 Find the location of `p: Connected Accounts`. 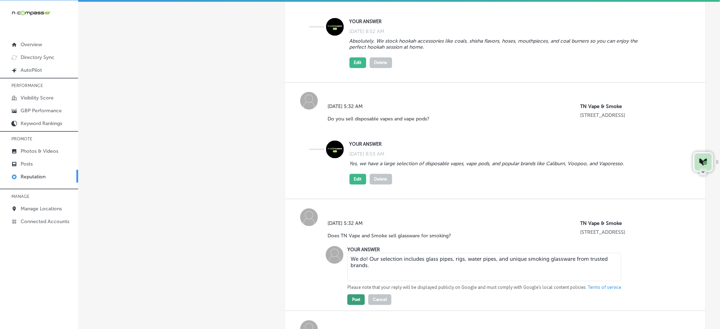

p: Connected Accounts is located at coordinates (45, 221).